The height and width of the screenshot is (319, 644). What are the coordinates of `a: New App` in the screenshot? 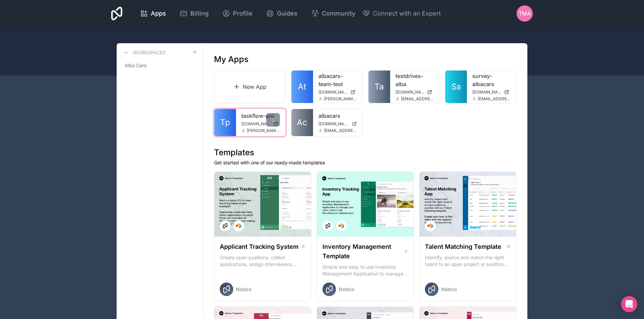 It's located at (250, 86).